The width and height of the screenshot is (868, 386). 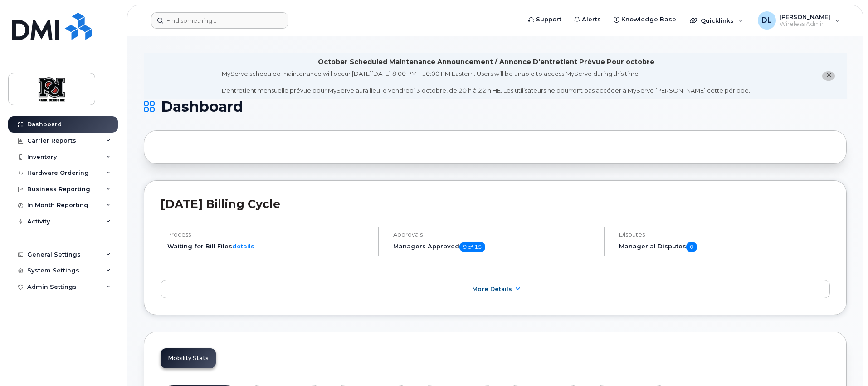 What do you see at coordinates (829, 76) in the screenshot?
I see `button: close notification` at bounding box center [829, 76].